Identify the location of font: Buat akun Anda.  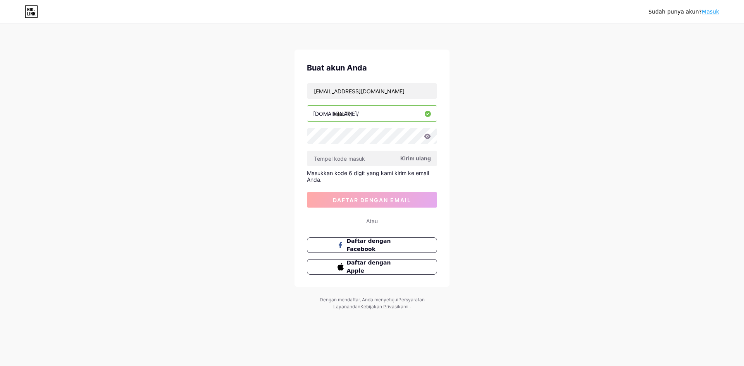
(337, 68).